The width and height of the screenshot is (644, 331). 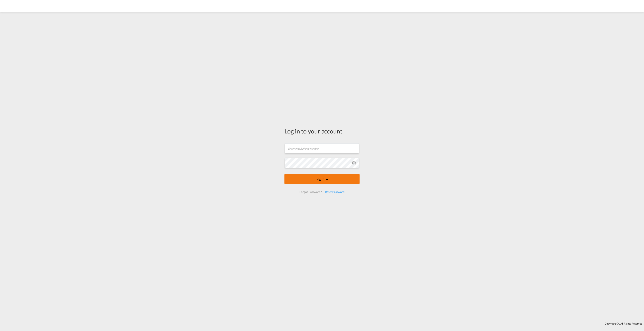 What do you see at coordinates (322, 149) in the screenshot?
I see `input: Enter email/phone number` at bounding box center [322, 149].